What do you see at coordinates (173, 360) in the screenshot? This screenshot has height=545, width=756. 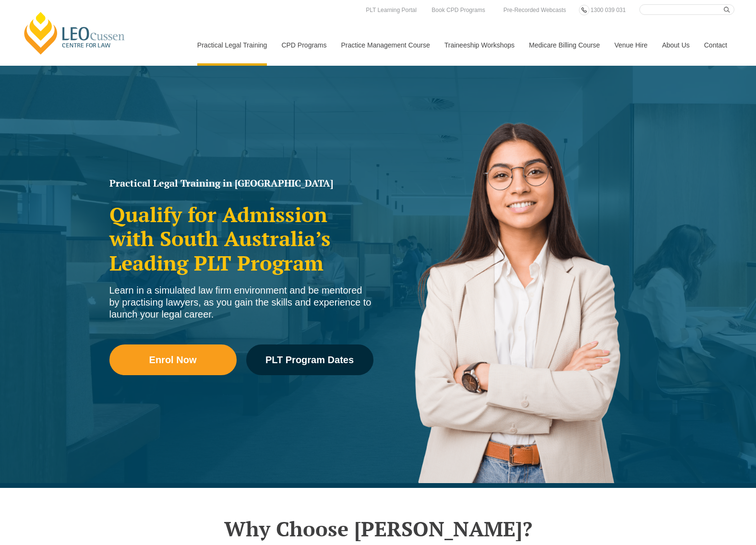 I see `a: Enrol Now` at bounding box center [173, 360].